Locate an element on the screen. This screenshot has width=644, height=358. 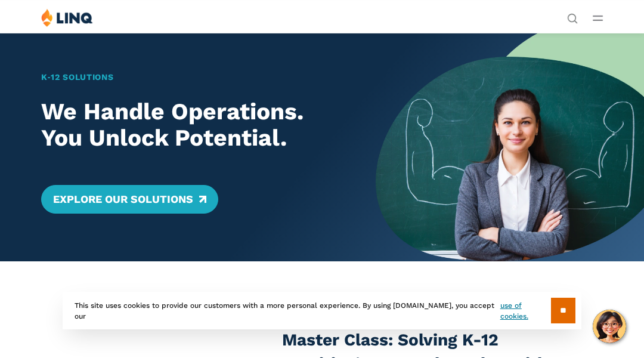
img: LINQ | K‑12 Software is located at coordinates (67, 17).